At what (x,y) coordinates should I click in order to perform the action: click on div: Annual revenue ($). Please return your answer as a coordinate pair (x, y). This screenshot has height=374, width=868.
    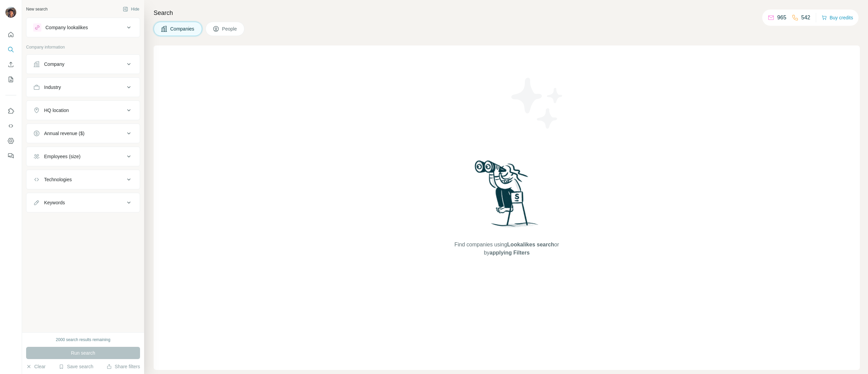
    Looking at the image, I should click on (64, 134).